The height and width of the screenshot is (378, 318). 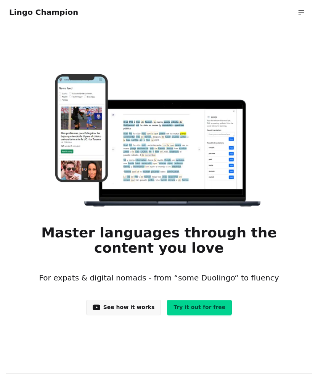 What do you see at coordinates (159, 278) in the screenshot?
I see `h3: For expats & digital nomads - from “some Duolingo“ to fluency` at bounding box center [159, 278].